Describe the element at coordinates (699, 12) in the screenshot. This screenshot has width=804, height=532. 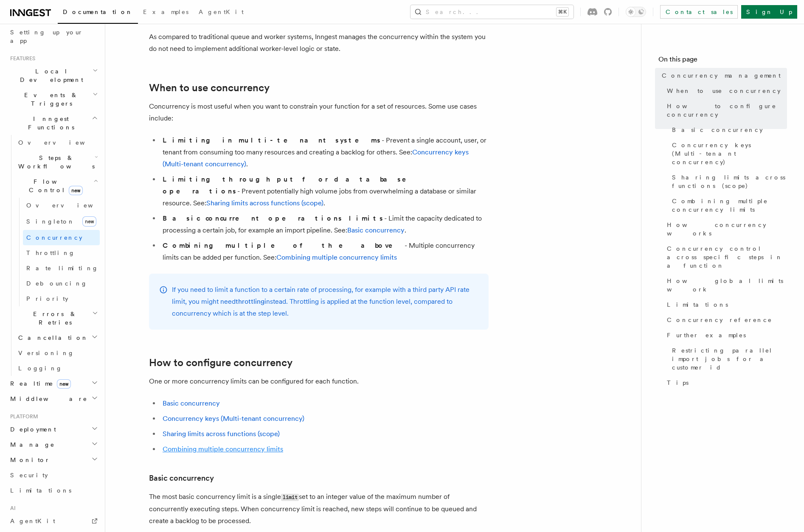
I see `a: Contact sales` at that location.